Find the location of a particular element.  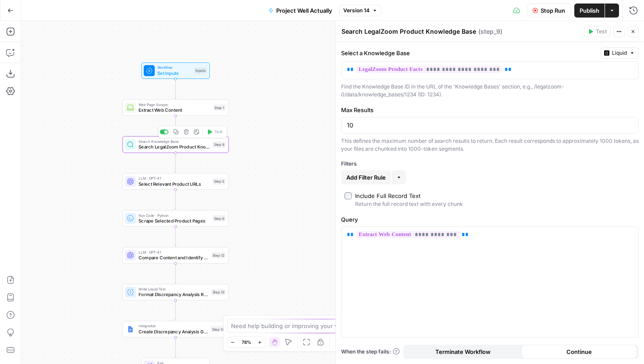

g: Edge from step_6 to step_12 is located at coordinates (176, 236).